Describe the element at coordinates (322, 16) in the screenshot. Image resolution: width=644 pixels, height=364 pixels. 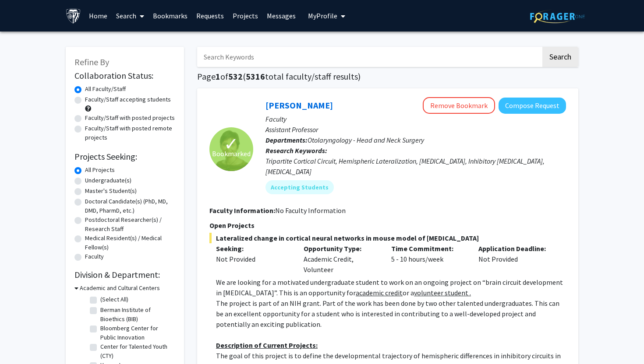
I see `span: My Profile` at that location.